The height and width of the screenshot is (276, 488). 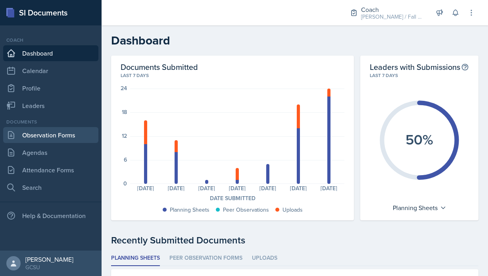 I want to click on a: Attendance Forms, so click(x=51, y=170).